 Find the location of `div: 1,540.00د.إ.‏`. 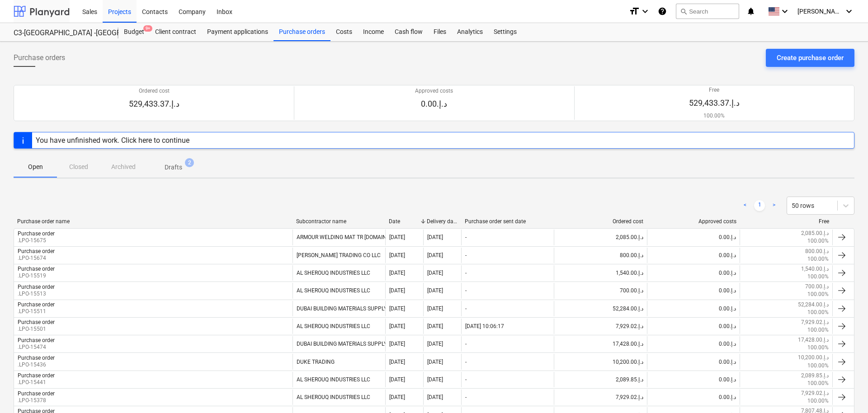

div: 1,540.00د.إ.‏ is located at coordinates (600, 273).